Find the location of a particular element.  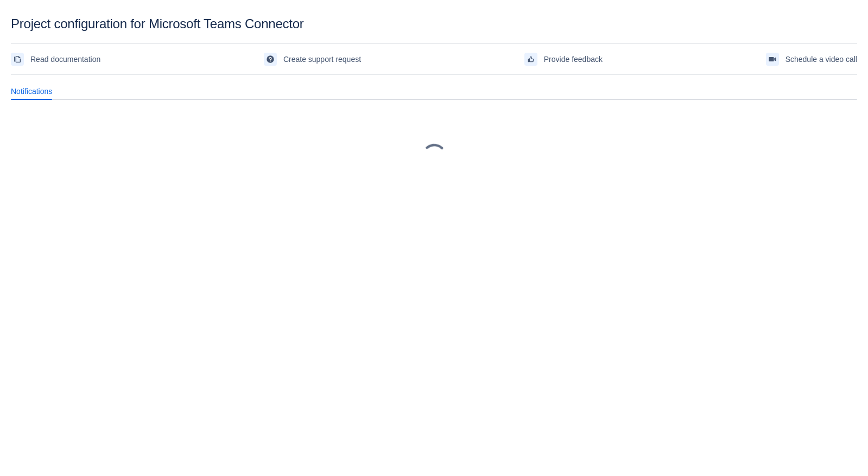

span: Schedule a video call is located at coordinates (821, 59).